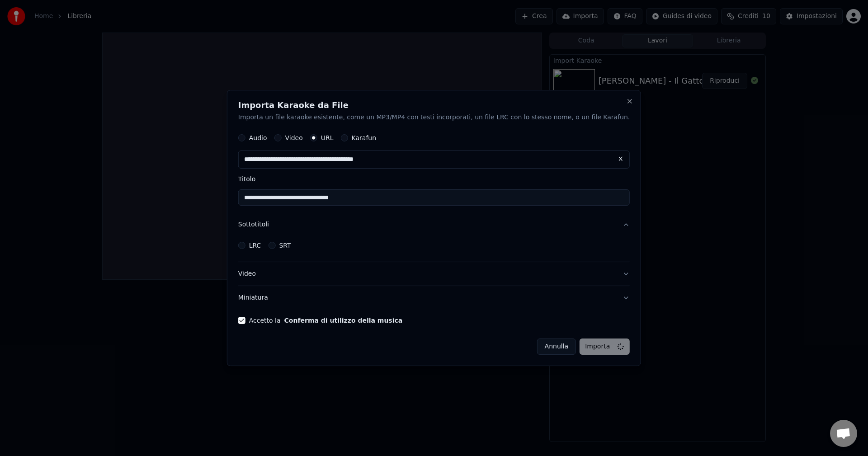  I want to click on label: LRC, so click(255, 246).